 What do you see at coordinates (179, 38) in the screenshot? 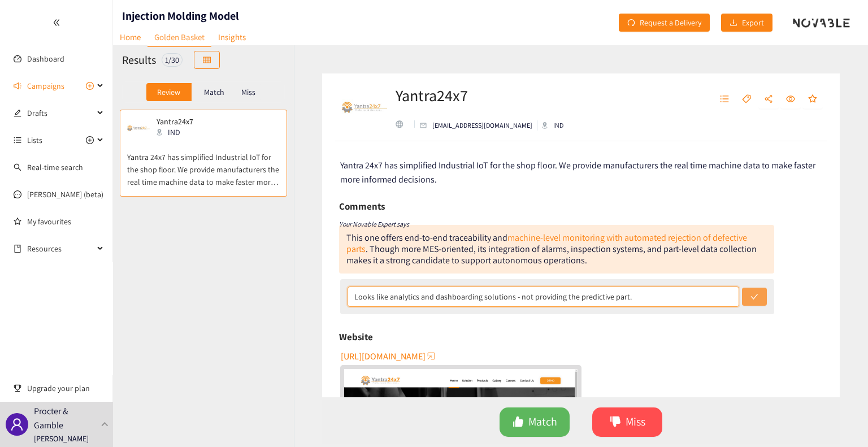
I see `a: Golden Basket` at bounding box center [179, 38].